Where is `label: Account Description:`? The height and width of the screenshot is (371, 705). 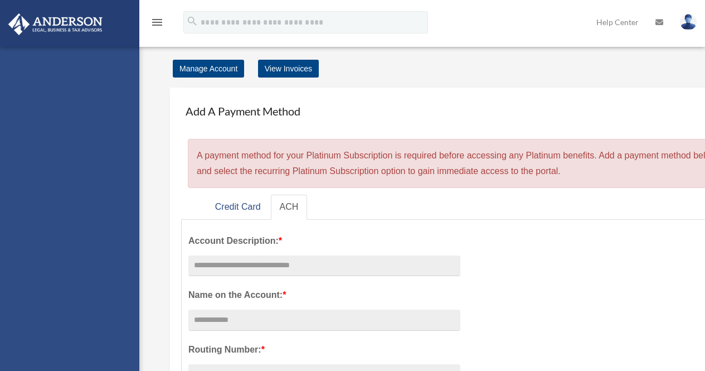 label: Account Description: is located at coordinates (325, 241).